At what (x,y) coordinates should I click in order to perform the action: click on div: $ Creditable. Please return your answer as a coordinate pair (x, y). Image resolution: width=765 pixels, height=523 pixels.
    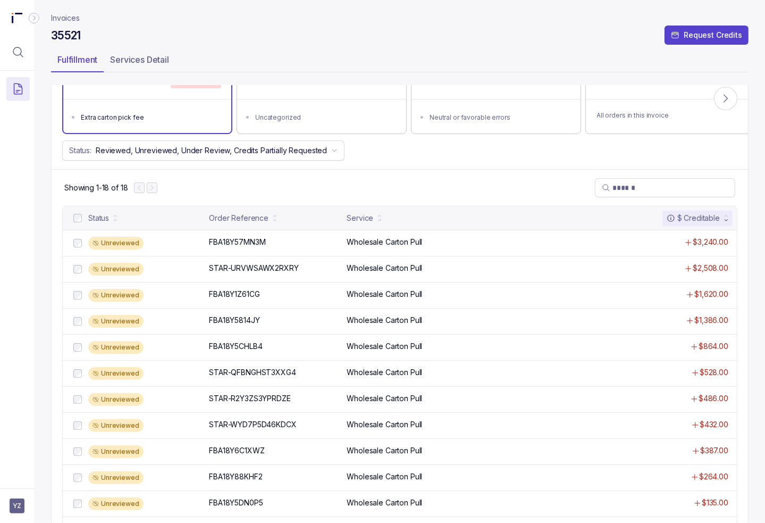
    Looking at the image, I should click on (694, 218).